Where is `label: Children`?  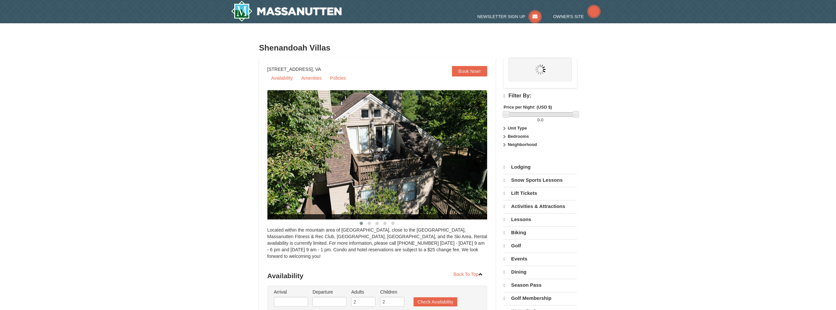
label: Children is located at coordinates (392, 292).